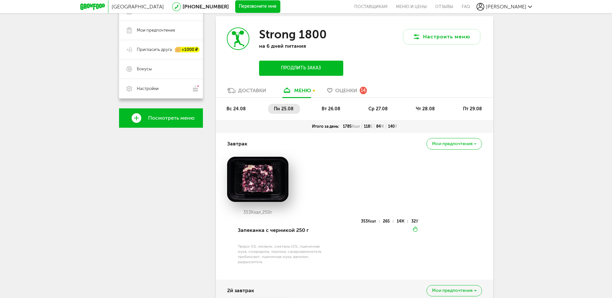 This screenshot has width=612, height=298. I want to click on a: Мои предпочтения, so click(161, 30).